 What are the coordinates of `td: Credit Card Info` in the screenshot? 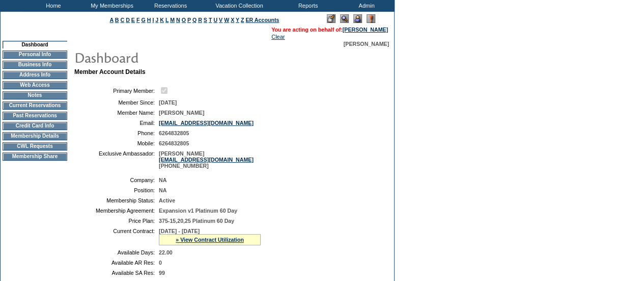 It's located at (35, 126).